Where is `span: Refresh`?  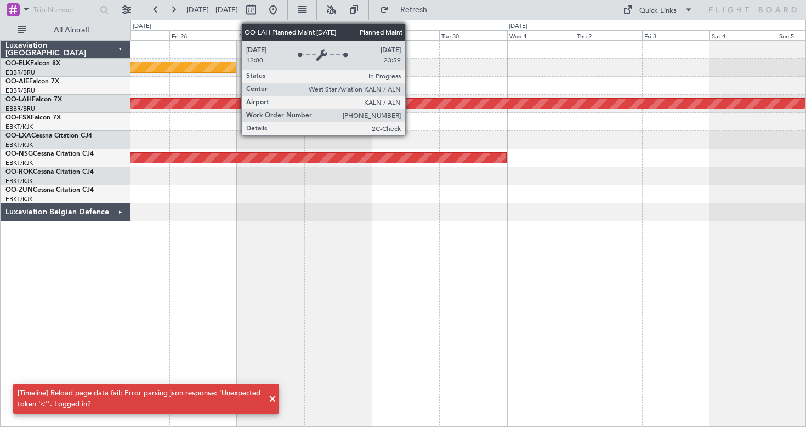 span: Refresh is located at coordinates (414, 10).